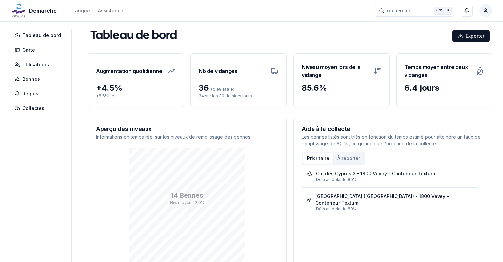 This screenshot has height=262, width=503. I want to click on span: Collectes, so click(33, 108).